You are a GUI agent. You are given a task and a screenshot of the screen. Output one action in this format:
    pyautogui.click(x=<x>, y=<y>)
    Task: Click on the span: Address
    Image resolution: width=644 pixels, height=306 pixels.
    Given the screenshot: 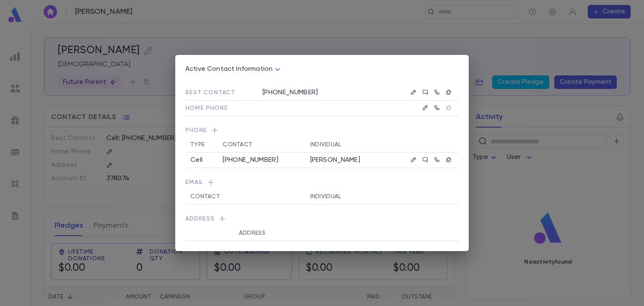 What is the action you would take?
    pyautogui.click(x=322, y=220)
    